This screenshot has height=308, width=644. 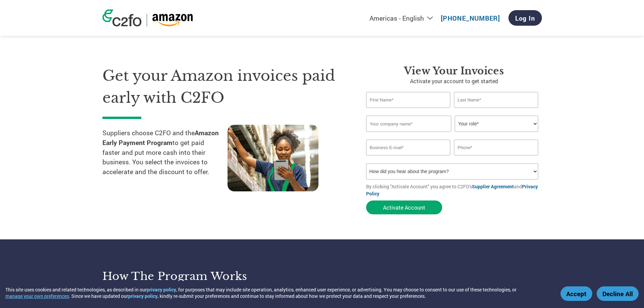 What do you see at coordinates (161, 138) in the screenshot?
I see `strong: Amazon Early Payment Program` at bounding box center [161, 138].